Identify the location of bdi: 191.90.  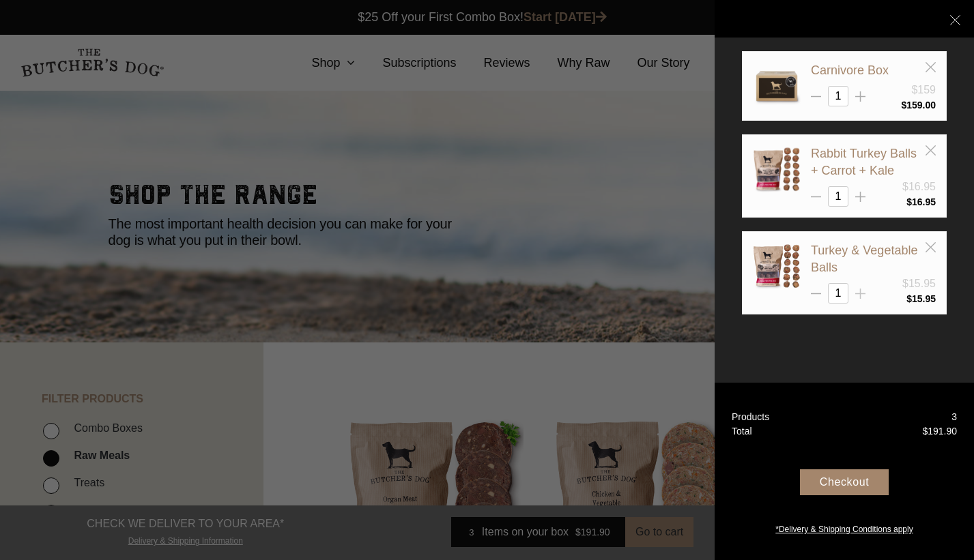
(940, 432).